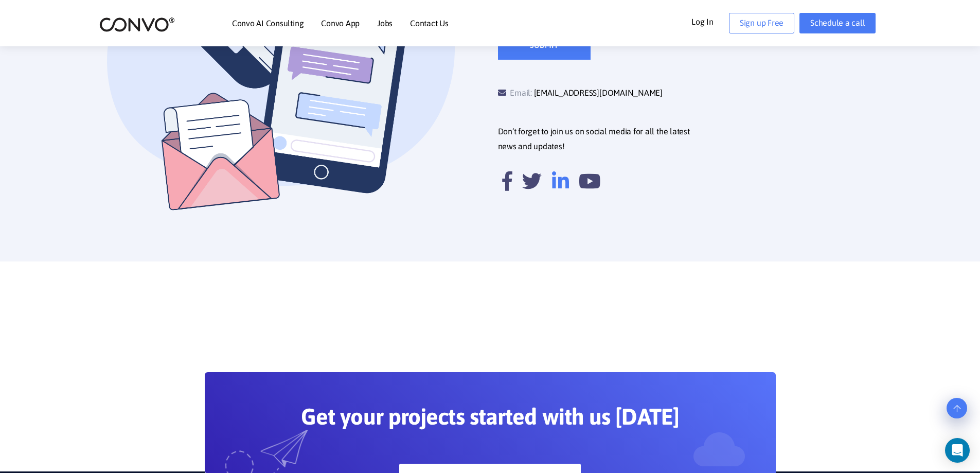 The image size is (980, 473). What do you see at coordinates (689, 139) in the screenshot?
I see `p: Don’t forget to join us on social media for all the latest news and updates!` at bounding box center [689, 139].